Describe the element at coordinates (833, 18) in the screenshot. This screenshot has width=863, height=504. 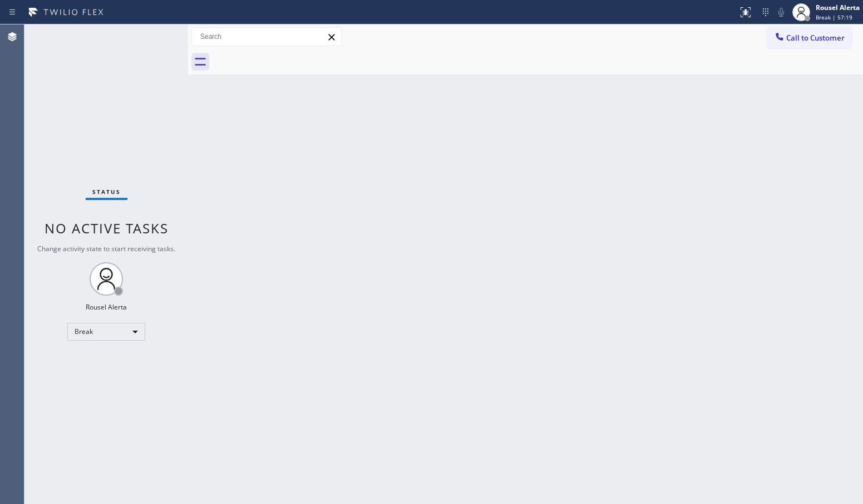
I see `span: Break | 57:19` at that location.